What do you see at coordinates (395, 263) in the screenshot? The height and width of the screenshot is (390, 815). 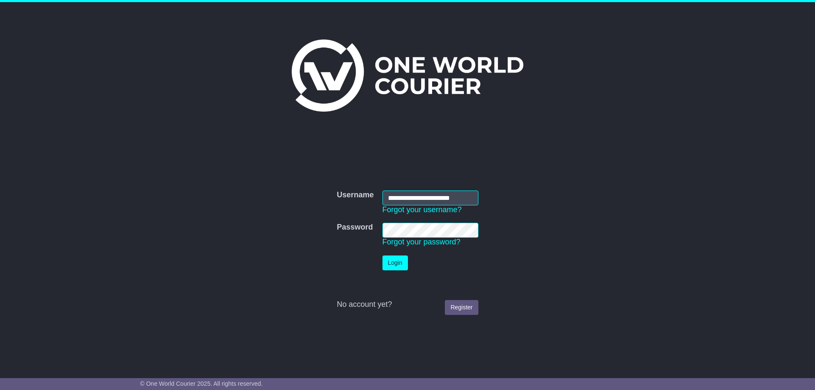 I see `button: Login` at bounding box center [395, 263].